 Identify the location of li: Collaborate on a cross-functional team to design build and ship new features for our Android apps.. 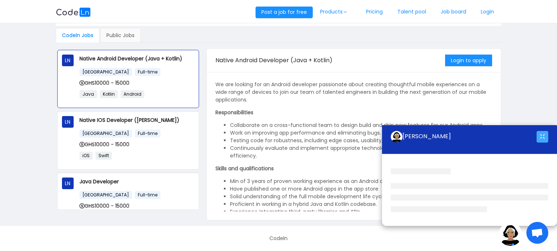
(361, 125).